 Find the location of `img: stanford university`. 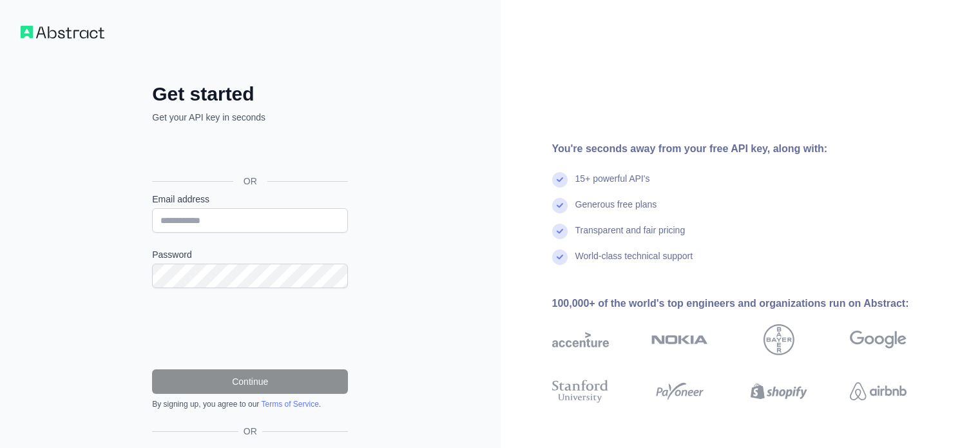

img: stanford university is located at coordinates (581, 391).